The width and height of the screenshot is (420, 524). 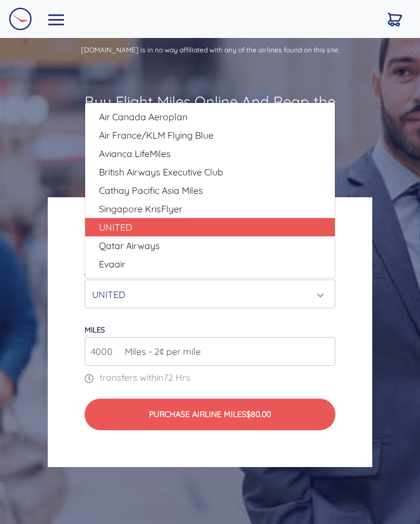 I want to click on span: Miles - 2¢ per mile, so click(x=159, y=352).